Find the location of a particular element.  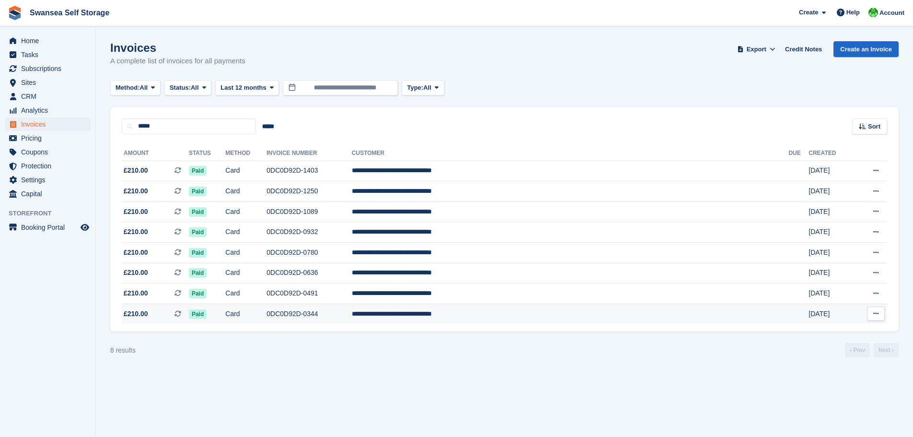

a: Create an Invoice is located at coordinates (866, 49).